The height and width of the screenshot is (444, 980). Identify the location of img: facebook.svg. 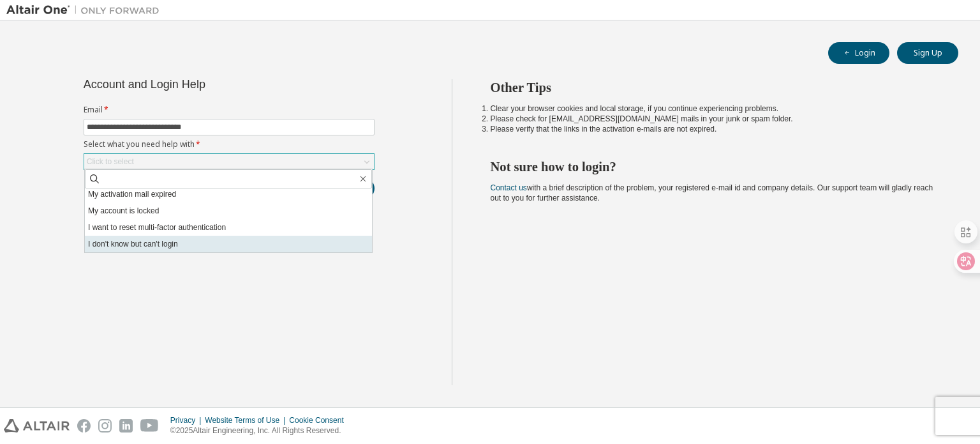
(84, 426).